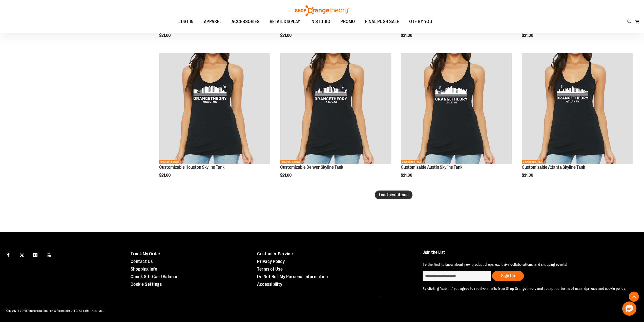 Image resolution: width=644 pixels, height=322 pixels. Describe the element at coordinates (320, 22) in the screenshot. I see `a: IN STUDIO` at that location.